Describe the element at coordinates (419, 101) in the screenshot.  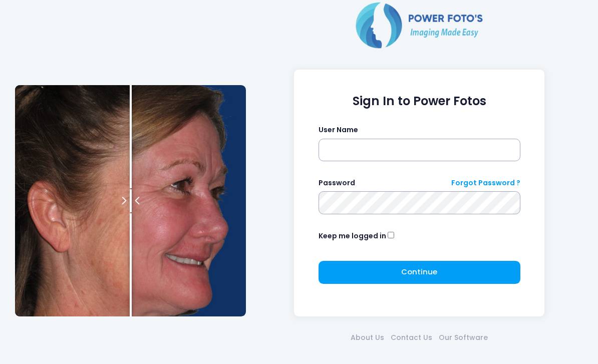
I see `h1: Sign In to Power Fotos` at that location.